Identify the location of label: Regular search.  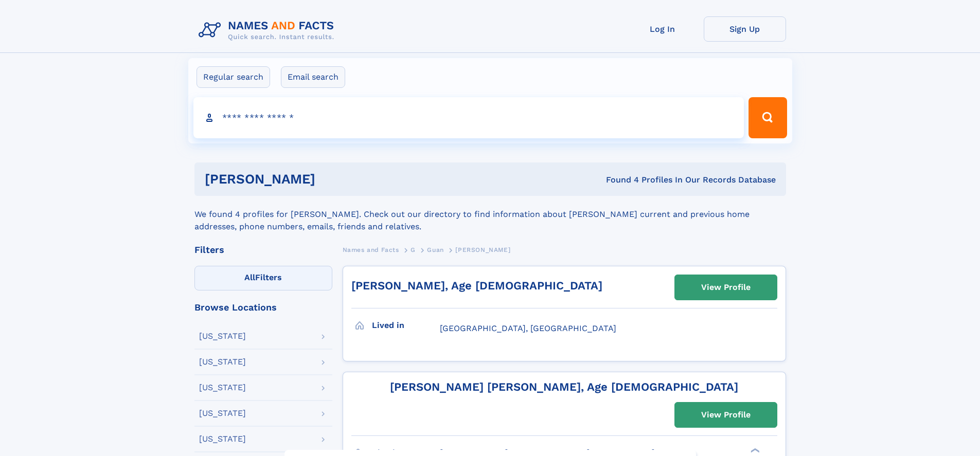
(233, 77).